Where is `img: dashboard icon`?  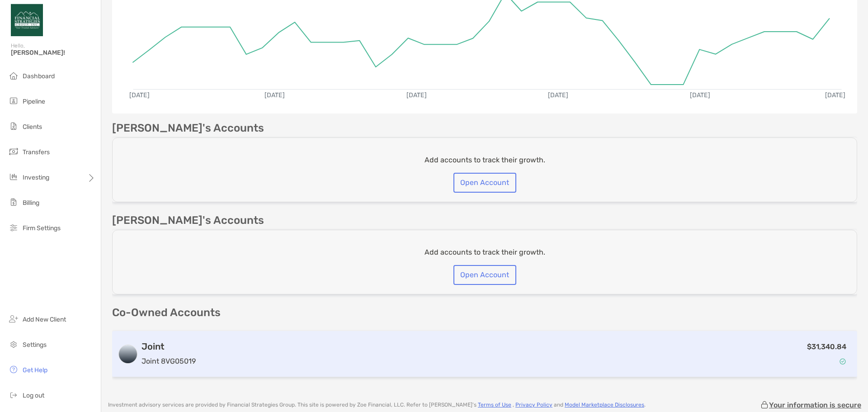
img: dashboard icon is located at coordinates (14, 75).